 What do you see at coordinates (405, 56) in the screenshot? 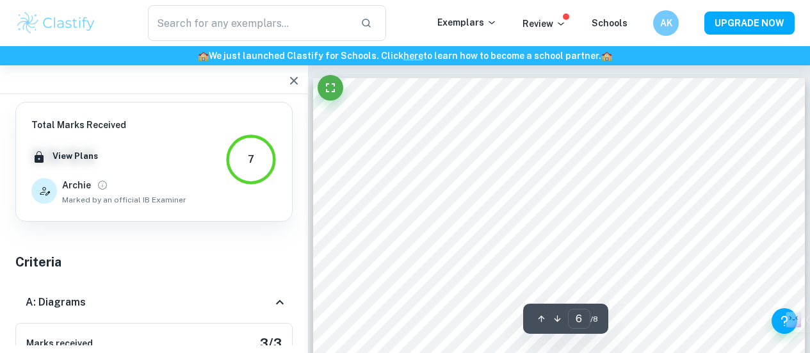
I see `h6: We just launched Clastify for Schools. Click to learn how to become a school partner.` at bounding box center [405, 56].